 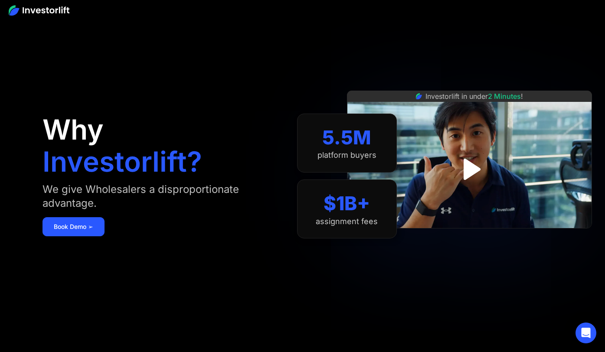 What do you see at coordinates (73, 130) in the screenshot?
I see `h1: Why` at bounding box center [73, 130].